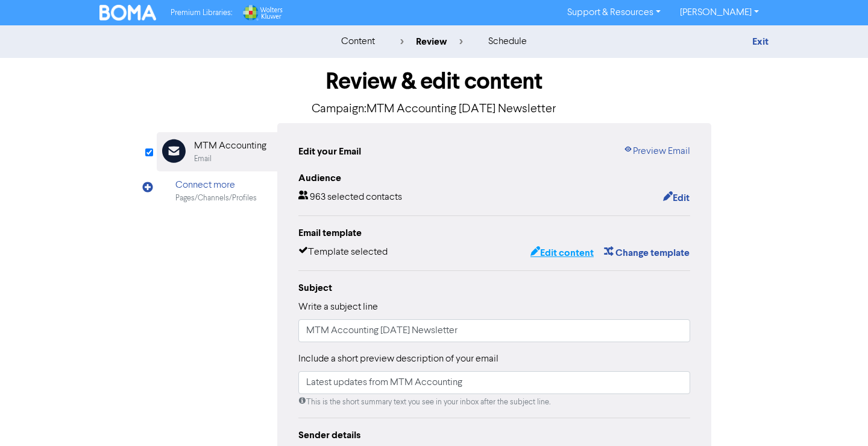 The height and width of the screenshot is (446, 868). What do you see at coordinates (351, 198) in the screenshot?
I see `div: 963 selected contacts` at bounding box center [351, 198].